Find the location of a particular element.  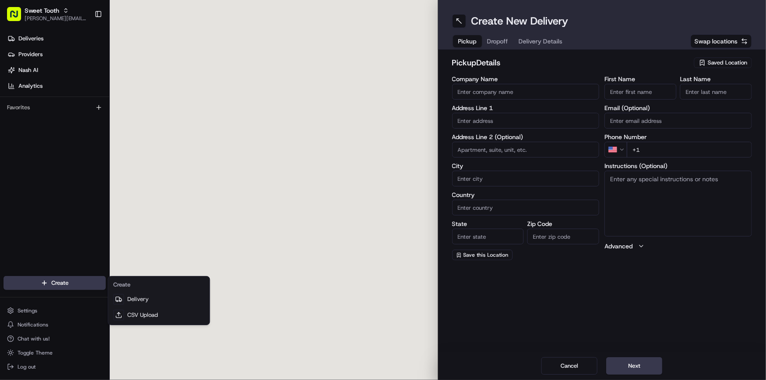

input: Apartment, suite, unit, etc. is located at coordinates (526, 150).